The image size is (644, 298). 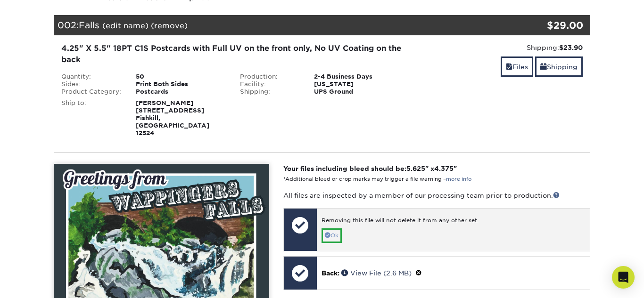 What do you see at coordinates (623, 277) in the screenshot?
I see `div: Open Intercom Messenger` at bounding box center [623, 277].